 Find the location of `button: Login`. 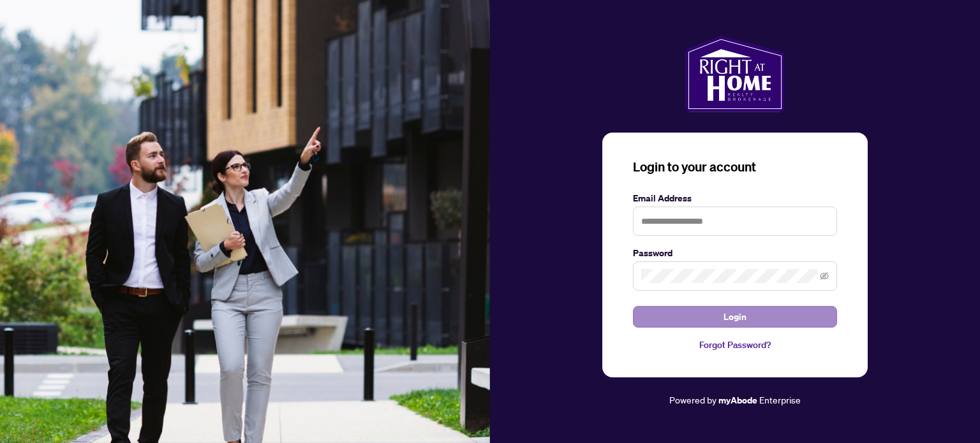

button: Login is located at coordinates (735, 316).